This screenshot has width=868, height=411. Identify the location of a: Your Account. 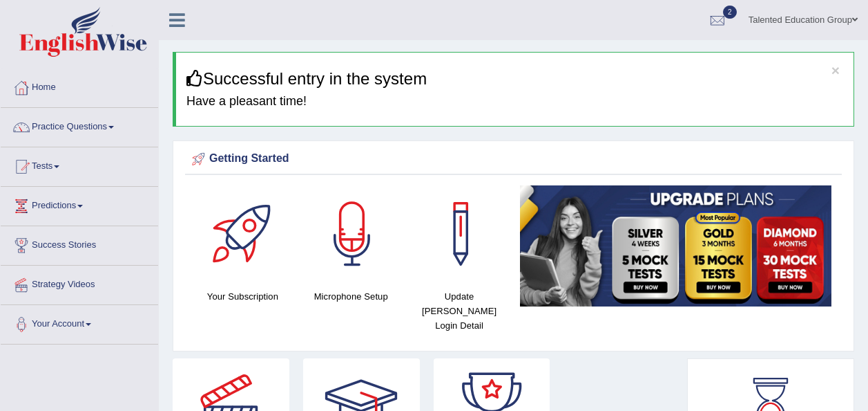
(79, 323).